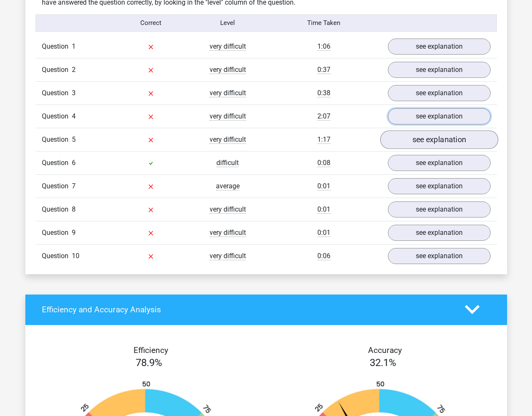  I want to click on span: difficult, so click(228, 163).